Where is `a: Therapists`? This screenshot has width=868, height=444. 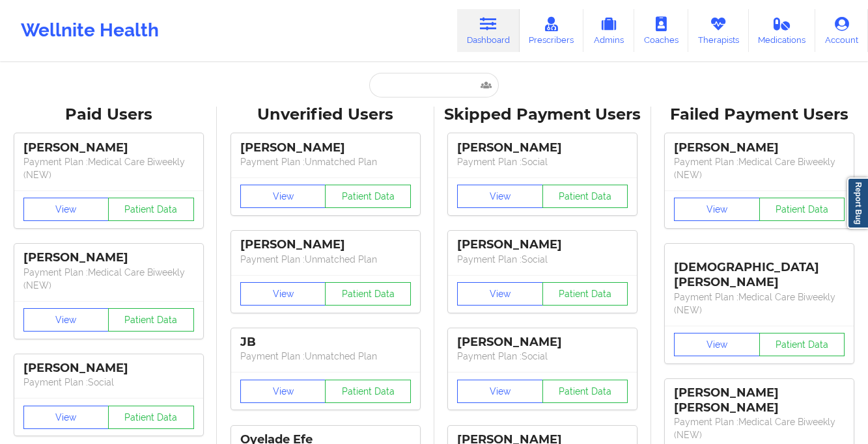
a: Therapists is located at coordinates (718, 30).